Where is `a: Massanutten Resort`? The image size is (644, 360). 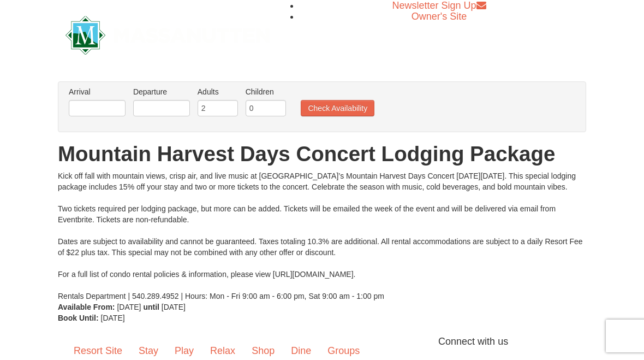 a: Massanutten Resort is located at coordinates (168, 33).